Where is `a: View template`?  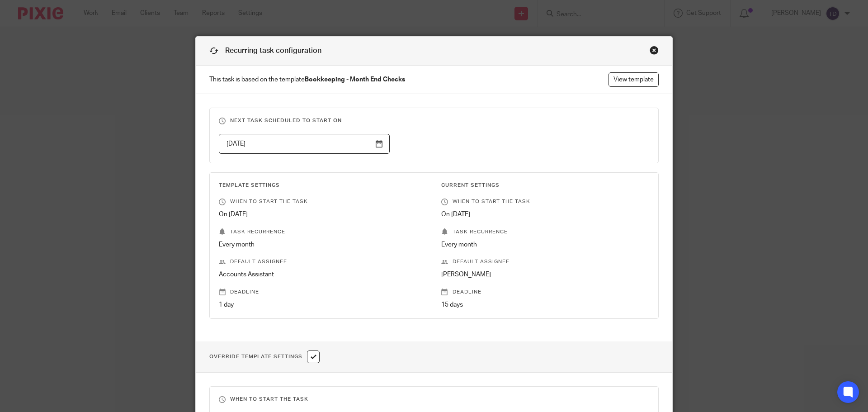
a: View template is located at coordinates (634, 79).